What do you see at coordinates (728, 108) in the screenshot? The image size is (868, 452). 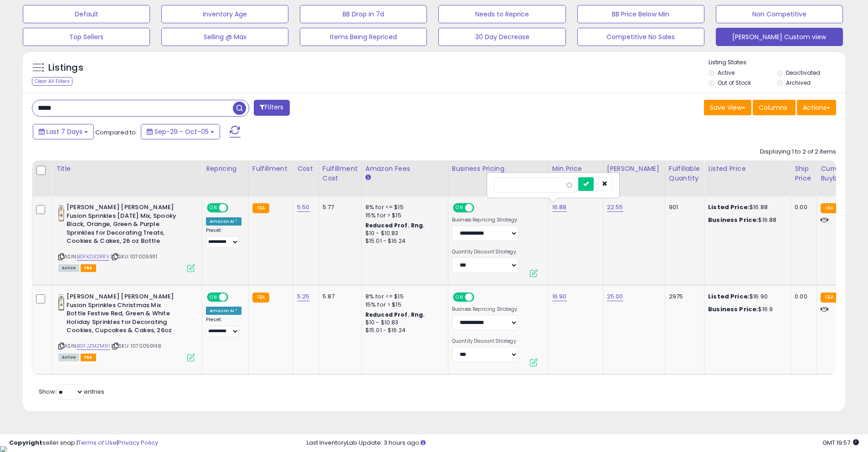 I see `button: Save View` at bounding box center [728, 108].